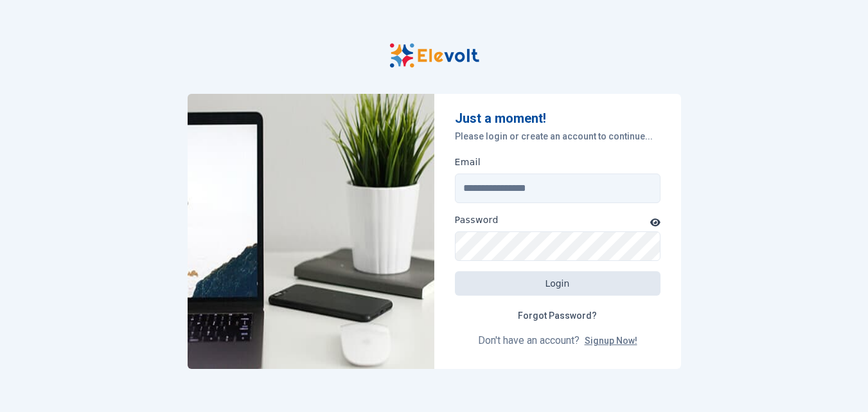 This screenshot has width=868, height=412. What do you see at coordinates (558, 340) in the screenshot?
I see `p: Don't have an account?` at bounding box center [558, 340].